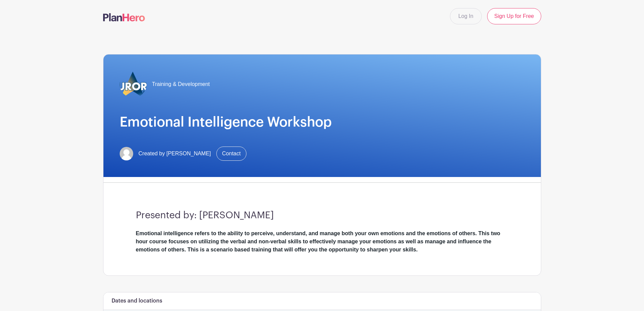  Describe the element at coordinates (322, 122) in the screenshot. I see `h1: Emotional Intelligence Workshop` at that location.